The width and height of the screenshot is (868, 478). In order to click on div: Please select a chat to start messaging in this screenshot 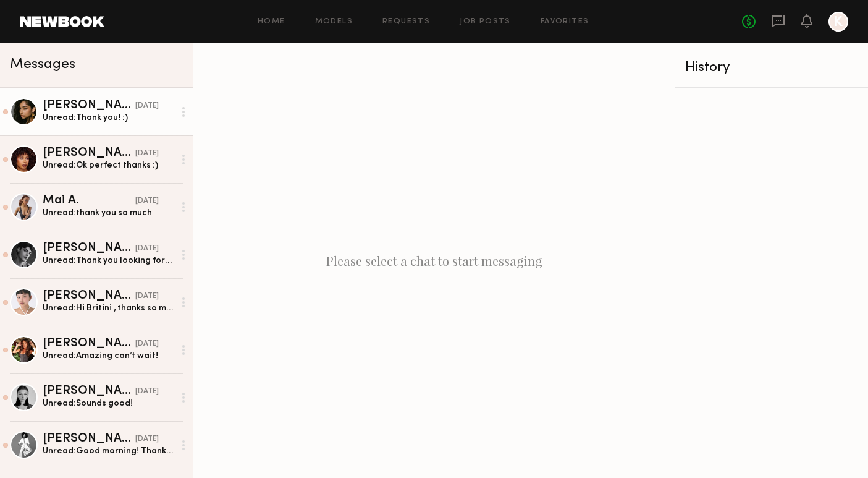, I will do `click(434, 260)`.